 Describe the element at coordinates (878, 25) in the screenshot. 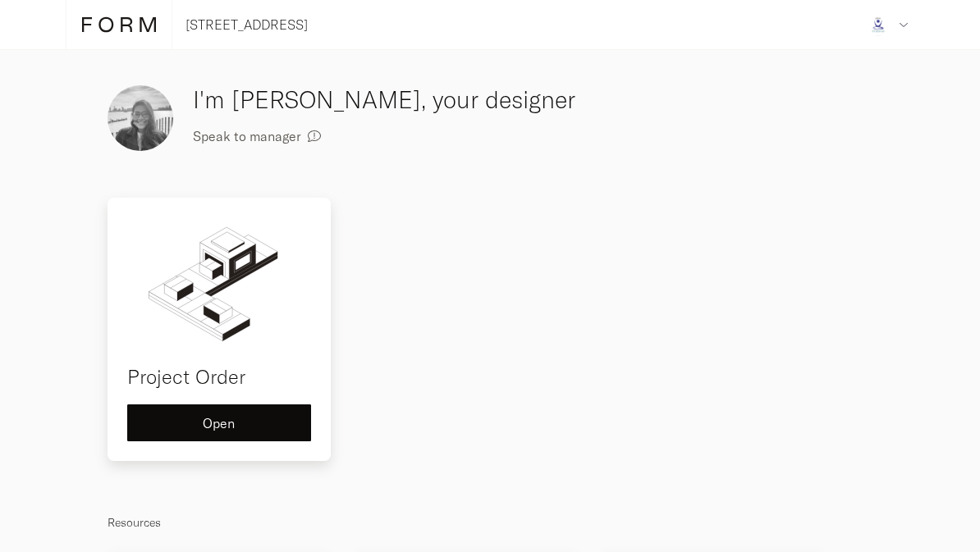

I see `img: c3770ac975307c2638337722c08ed2eb` at that location.